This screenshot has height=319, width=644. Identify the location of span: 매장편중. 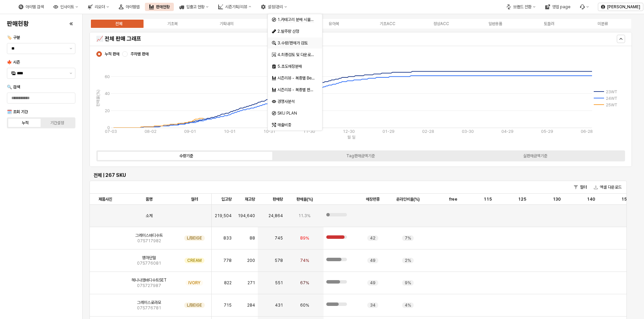
(373, 199).